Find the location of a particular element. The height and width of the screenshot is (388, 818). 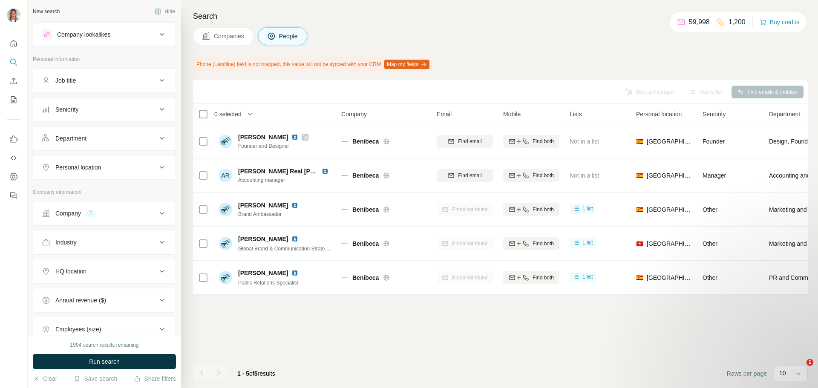

span: of is located at coordinates (252, 374).